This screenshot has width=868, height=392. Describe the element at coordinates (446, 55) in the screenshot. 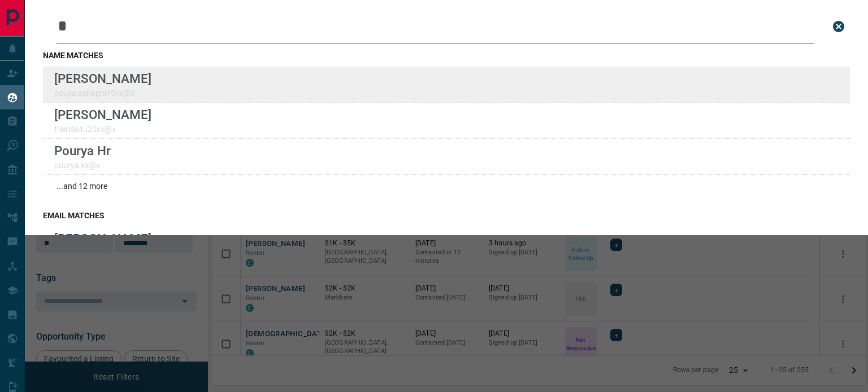

I see `h3: name matches` at that location.